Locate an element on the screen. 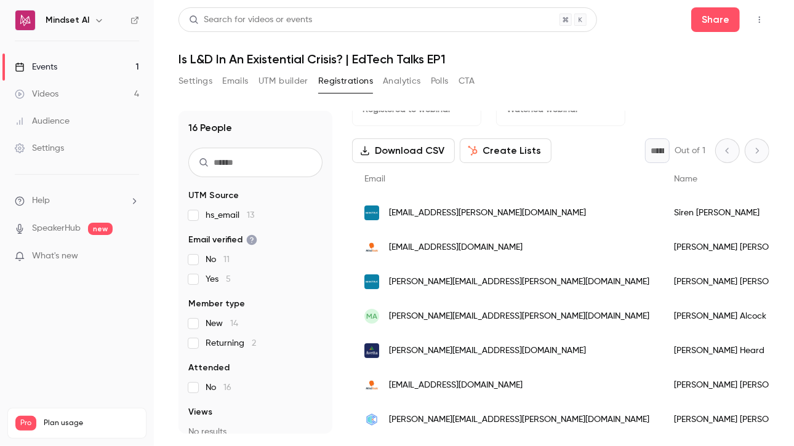  span: new is located at coordinates (100, 229).